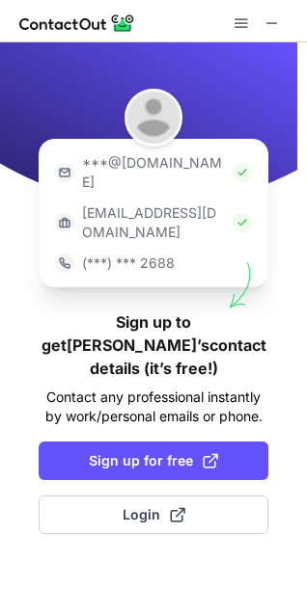  What do you see at coordinates (65, 263) in the screenshot?
I see `img: https://contactout.com/extension/app/static/media/login-phone-icon.bacfcb865e29de816d437549d7f4cb...` at bounding box center [65, 263].